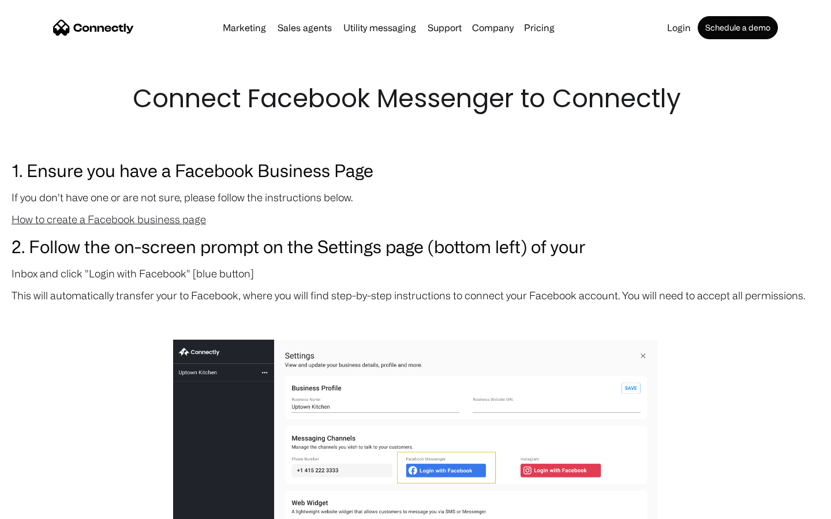 This screenshot has height=519, width=831. I want to click on p: This will automatically transfer your to Facebook, where you will find step-by-step instructions ..., so click(416, 296).